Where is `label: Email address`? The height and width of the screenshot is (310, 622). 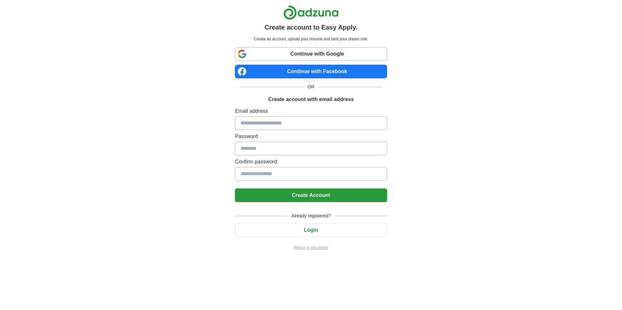
label: Email address is located at coordinates (311, 111).